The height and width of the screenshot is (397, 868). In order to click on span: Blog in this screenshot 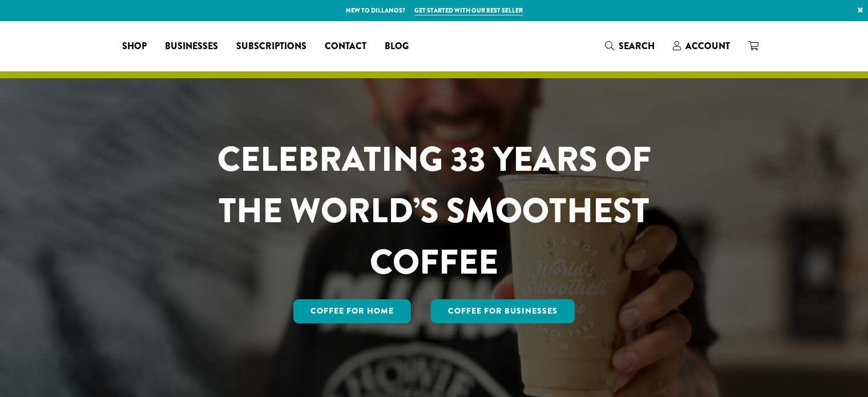, I will do `click(397, 46)`.